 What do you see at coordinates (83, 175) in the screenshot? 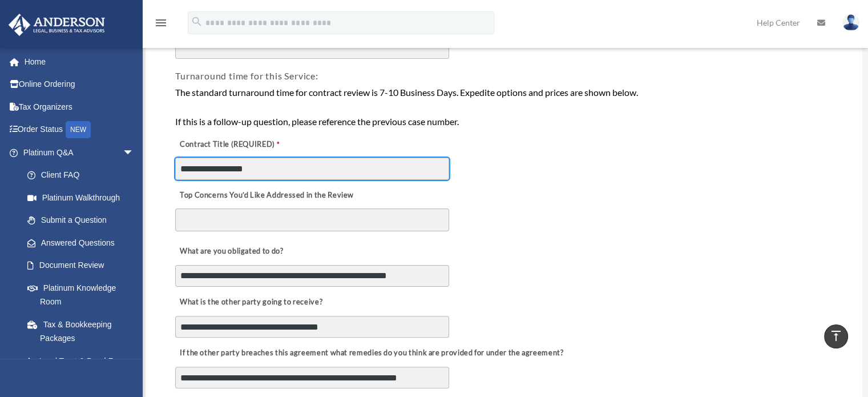
I see `a: Client FAQ` at bounding box center [83, 175].